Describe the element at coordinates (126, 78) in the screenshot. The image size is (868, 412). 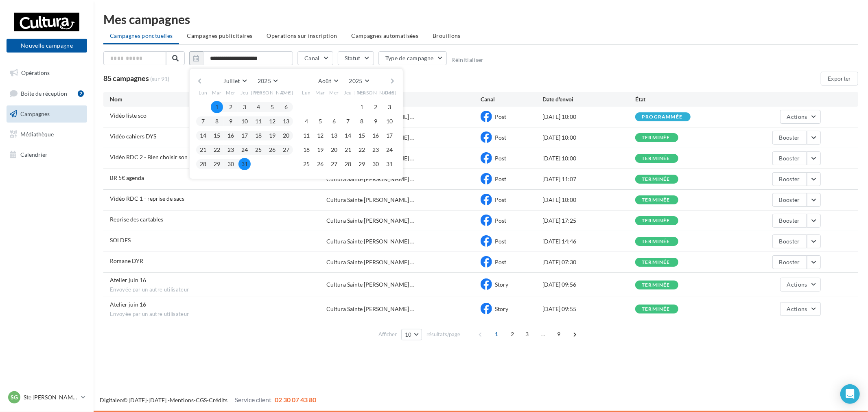
I see `span: 85 campagnes` at that location.